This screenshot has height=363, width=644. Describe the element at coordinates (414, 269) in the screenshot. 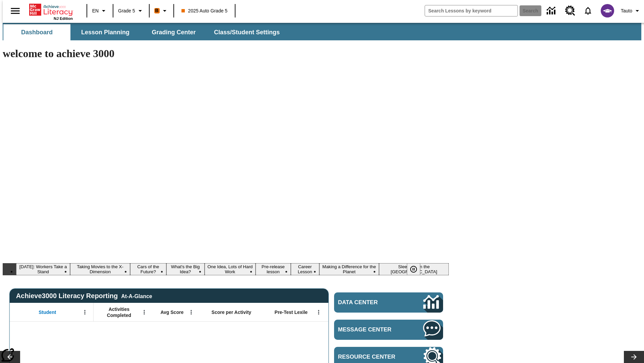

I see `button: Slide 9 Sleepless in the Animal Kingdom` at that location.